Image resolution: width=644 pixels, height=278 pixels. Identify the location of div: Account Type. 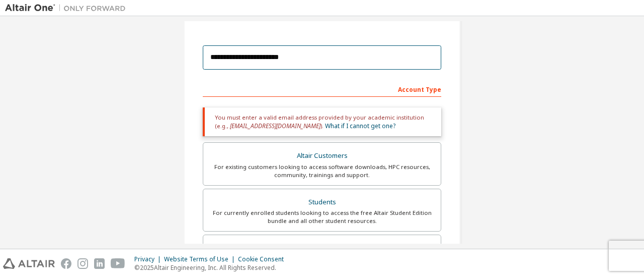
(322, 89).